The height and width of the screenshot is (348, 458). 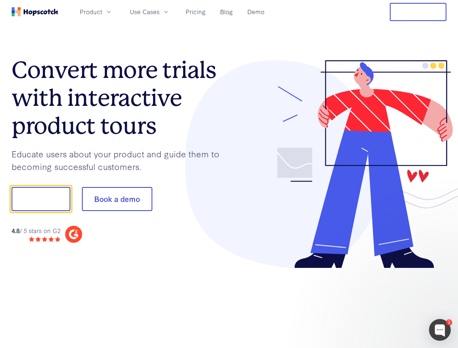 What do you see at coordinates (145, 12) in the screenshot?
I see `span: Use Cases` at bounding box center [145, 12].